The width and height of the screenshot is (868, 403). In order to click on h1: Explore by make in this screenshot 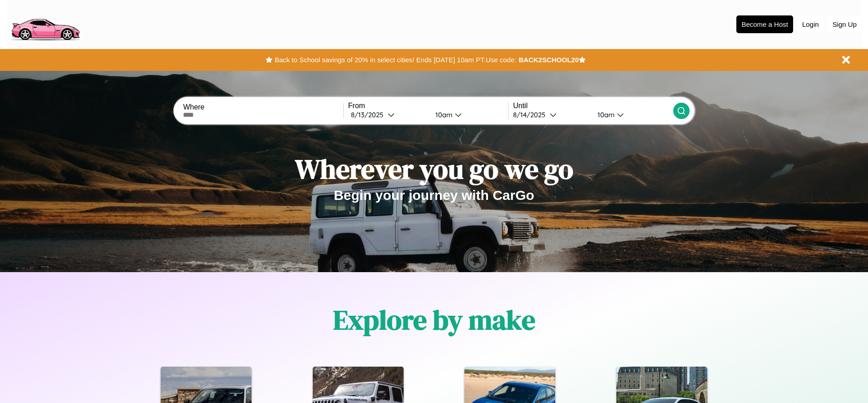, I will do `click(434, 319)`.